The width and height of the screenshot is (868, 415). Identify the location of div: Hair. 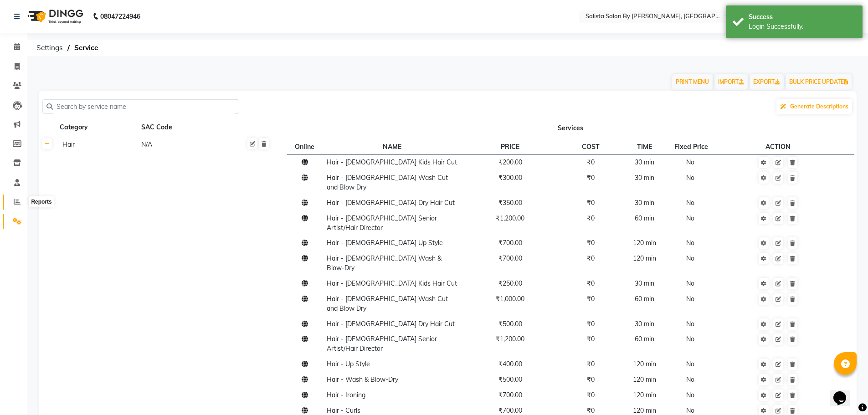
(98, 145).